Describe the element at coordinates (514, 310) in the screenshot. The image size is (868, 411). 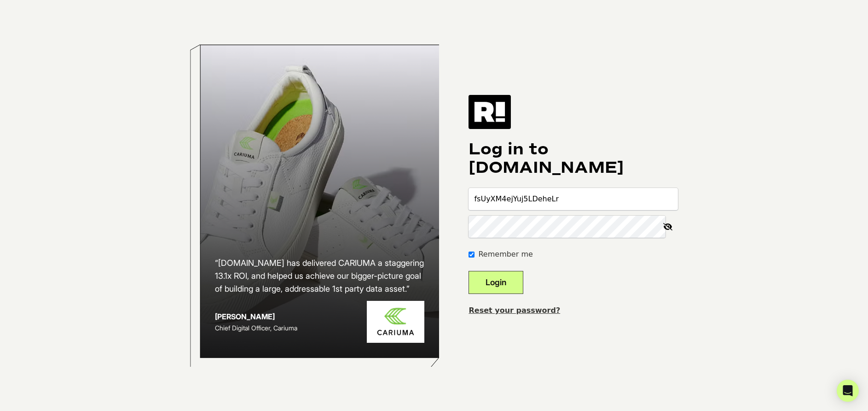
I see `a: Reset your password?` at that location.